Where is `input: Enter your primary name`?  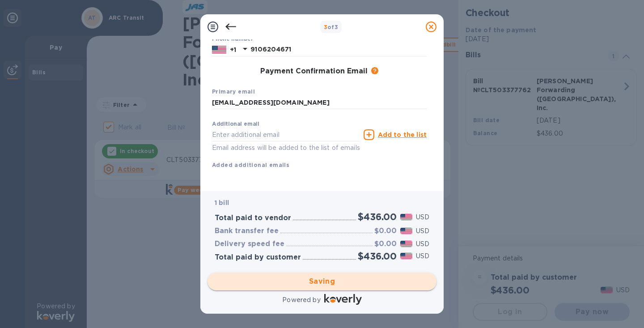 input: Enter your primary name is located at coordinates (320, 103).